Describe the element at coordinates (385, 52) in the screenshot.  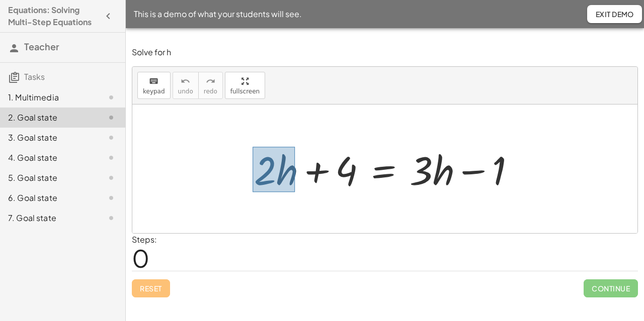
I see `p: Solve for h` at that location.